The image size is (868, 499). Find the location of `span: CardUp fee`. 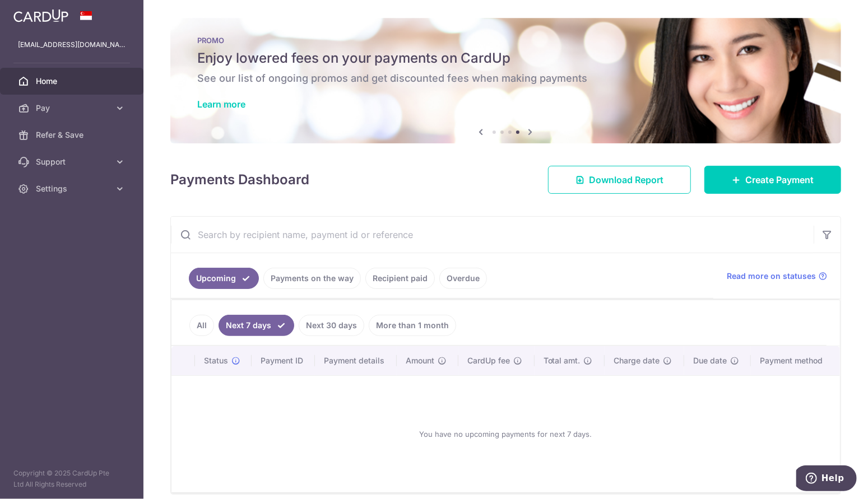

span: CardUp fee is located at coordinates (489, 361).